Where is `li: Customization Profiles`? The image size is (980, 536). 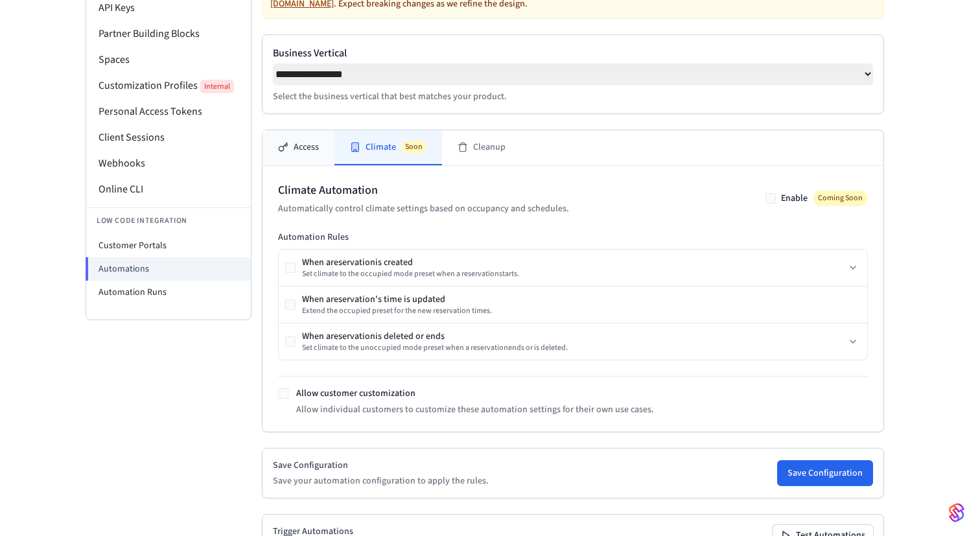 li: Customization Profiles is located at coordinates (168, 85).